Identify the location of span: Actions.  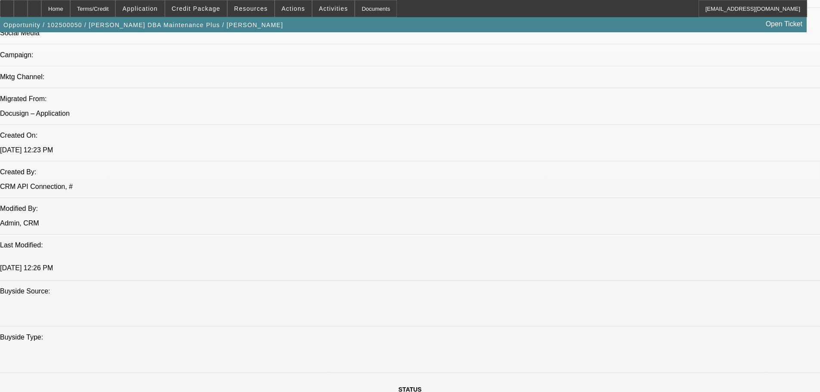
(293, 9).